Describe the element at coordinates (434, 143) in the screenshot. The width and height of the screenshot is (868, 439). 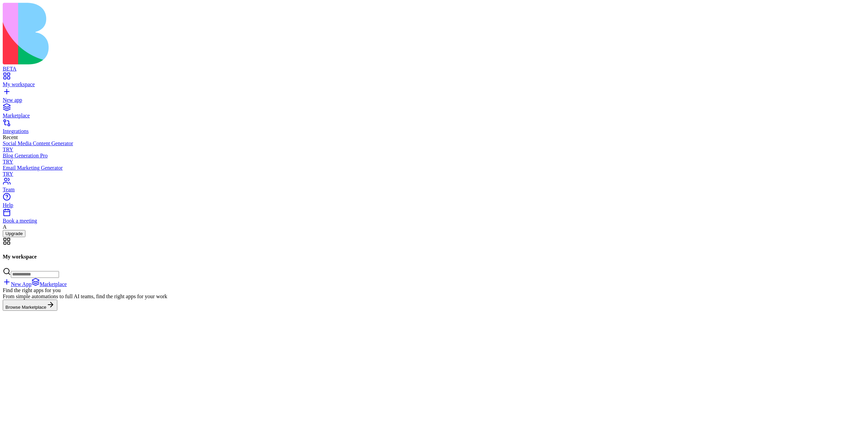
I see `div: Social Media Content Generator` at that location.